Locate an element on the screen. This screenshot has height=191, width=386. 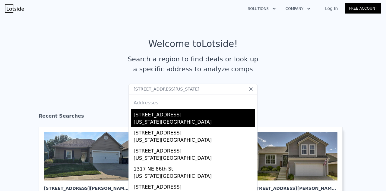
div: Addresses is located at coordinates (193, 102).